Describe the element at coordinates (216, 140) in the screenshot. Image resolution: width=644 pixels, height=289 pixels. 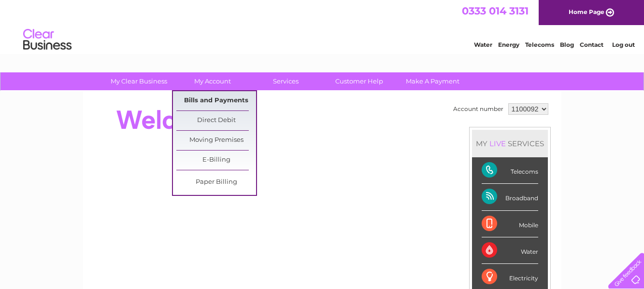
I see `a: Moving Premises` at that location.